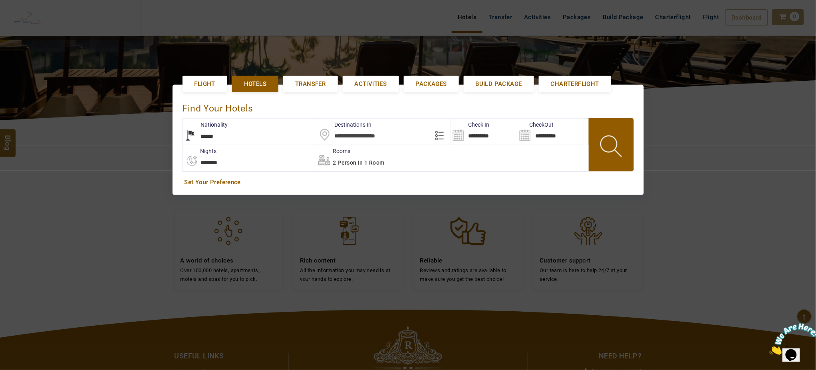 Image resolution: width=816 pixels, height=370 pixels. What do you see at coordinates (432, 84) in the screenshot?
I see `a: Packages` at bounding box center [432, 84].